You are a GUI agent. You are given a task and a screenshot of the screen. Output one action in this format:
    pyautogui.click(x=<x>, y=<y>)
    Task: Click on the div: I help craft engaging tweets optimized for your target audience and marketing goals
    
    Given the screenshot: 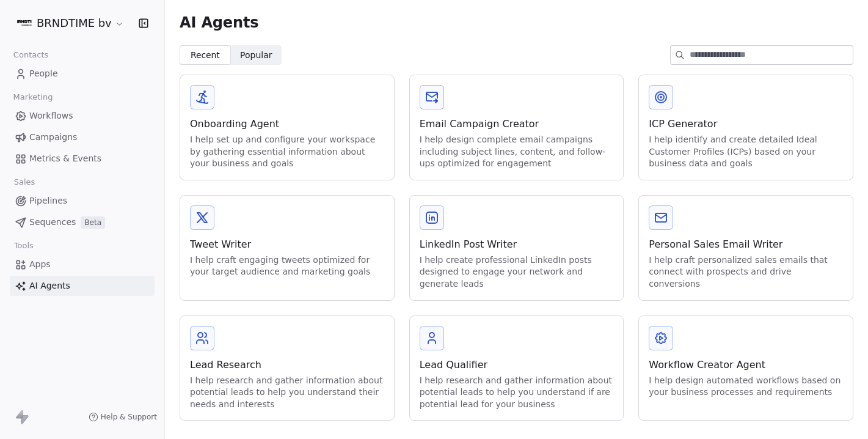 What is the action you would take?
    pyautogui.click(x=287, y=266)
    